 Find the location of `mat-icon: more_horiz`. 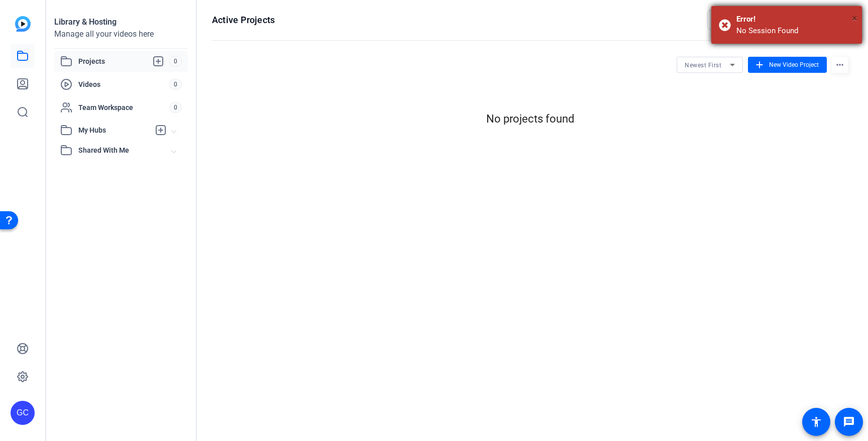

mat-icon: more_horiz is located at coordinates (840, 65).